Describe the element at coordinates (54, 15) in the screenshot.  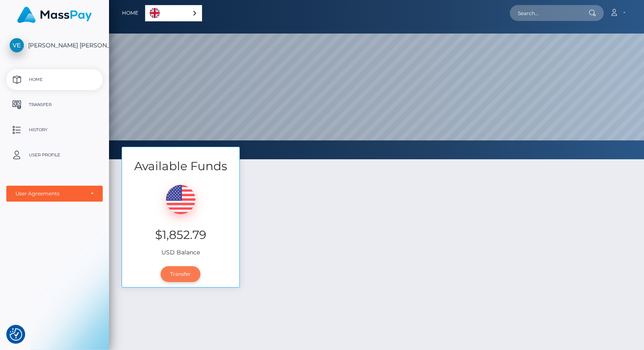
I see `img: MassPay` at that location.